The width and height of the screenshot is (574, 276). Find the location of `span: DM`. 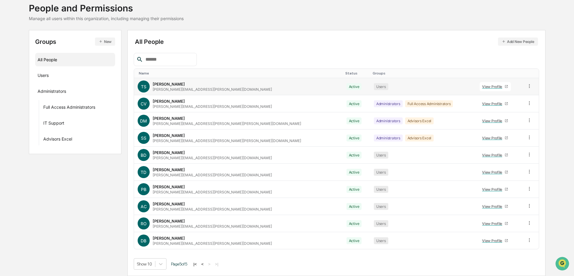

span: DM is located at coordinates (143, 121).